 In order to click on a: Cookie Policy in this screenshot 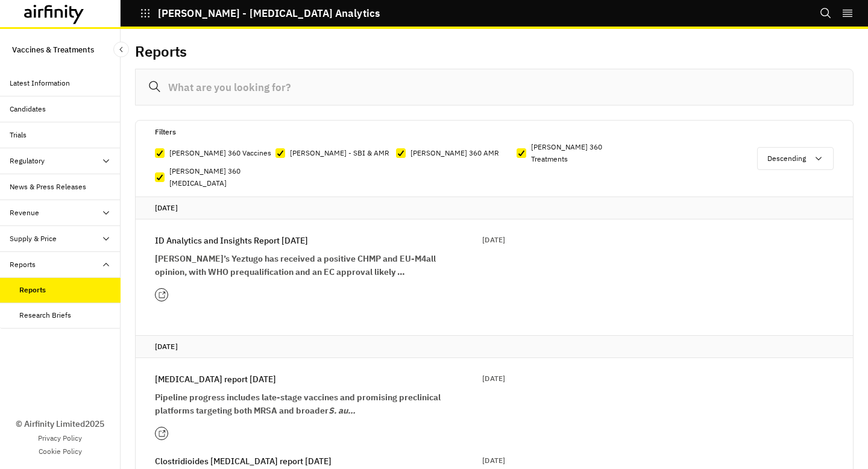, I will do `click(61, 452)`.